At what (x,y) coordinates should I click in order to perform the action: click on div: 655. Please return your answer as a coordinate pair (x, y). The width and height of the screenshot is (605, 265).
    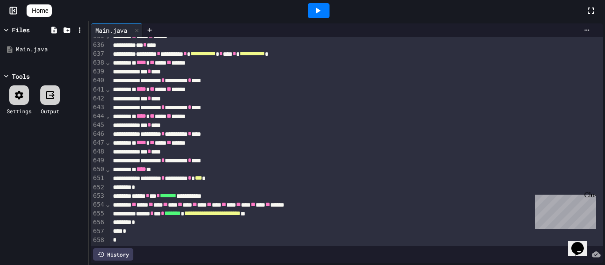
    Looking at the image, I should click on (98, 214).